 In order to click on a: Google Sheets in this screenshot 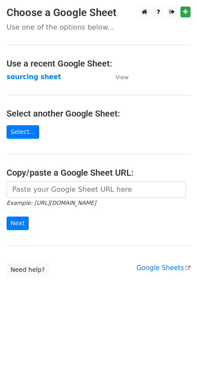, I will do `click(163, 268)`.